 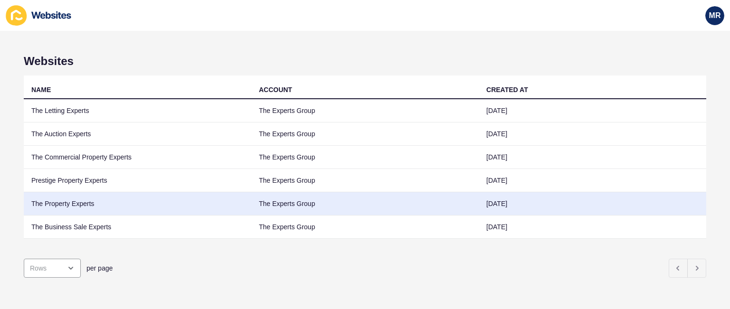 I want to click on td: The Business Sale Experts, so click(x=137, y=227).